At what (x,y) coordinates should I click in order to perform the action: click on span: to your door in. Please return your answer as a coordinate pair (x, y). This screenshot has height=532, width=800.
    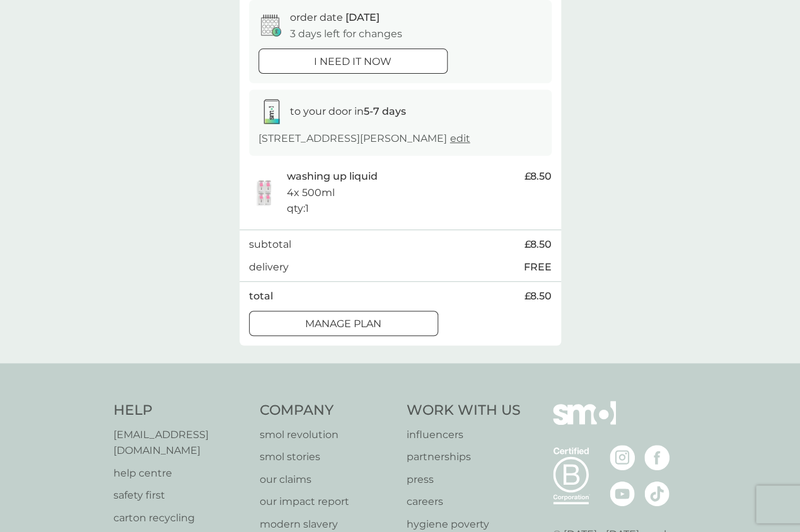
    Looking at the image, I should click on (348, 111).